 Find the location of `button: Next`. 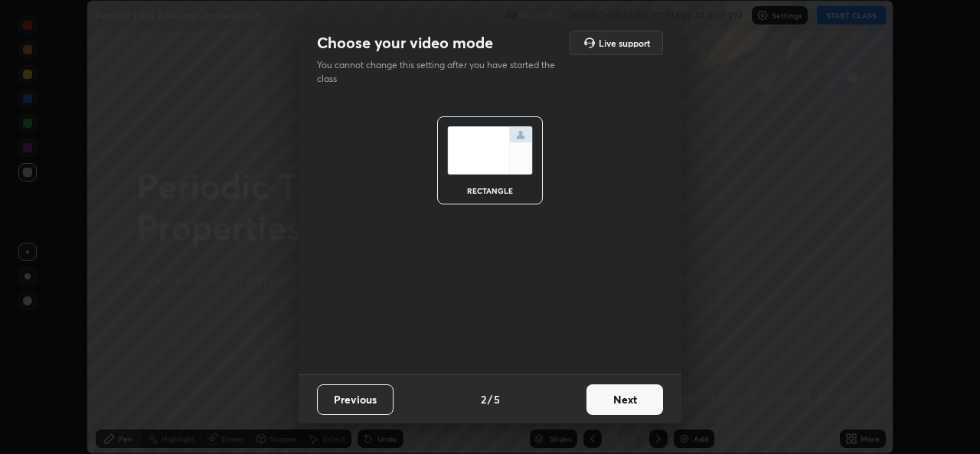

button: Next is located at coordinates (625, 399).